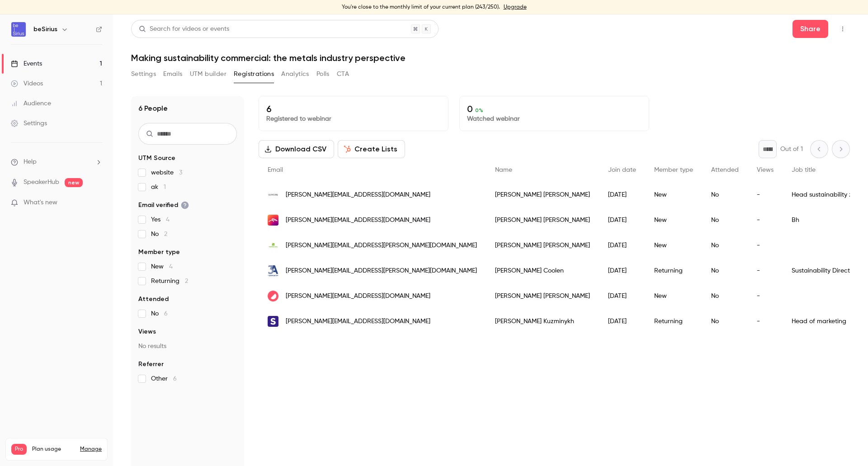 The height and width of the screenshot is (466, 868). I want to click on button: Emails, so click(173, 74).